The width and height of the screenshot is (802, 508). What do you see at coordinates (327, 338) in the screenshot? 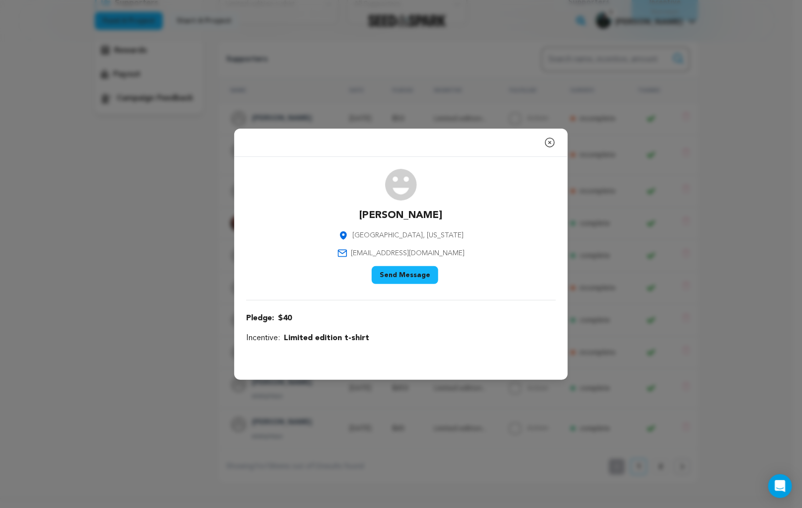
I see `span: Limited edition t-shirt` at bounding box center [327, 338].